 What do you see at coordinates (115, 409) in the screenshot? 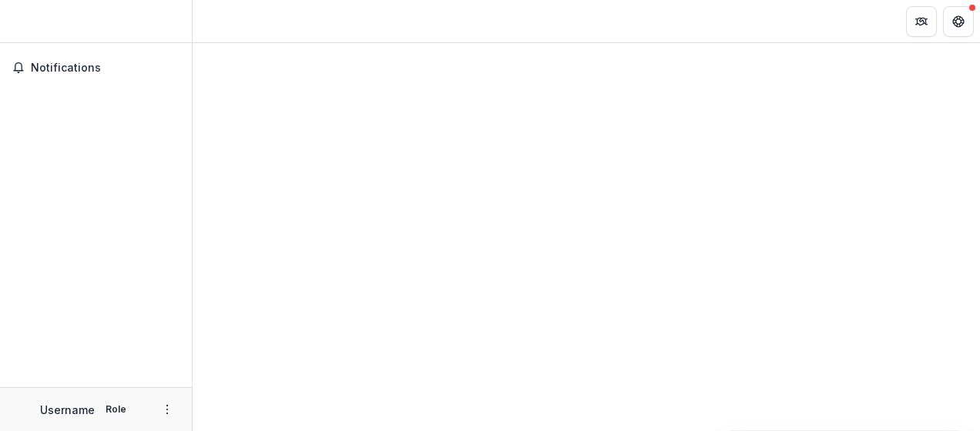
I see `p: Role` at bounding box center [115, 409].